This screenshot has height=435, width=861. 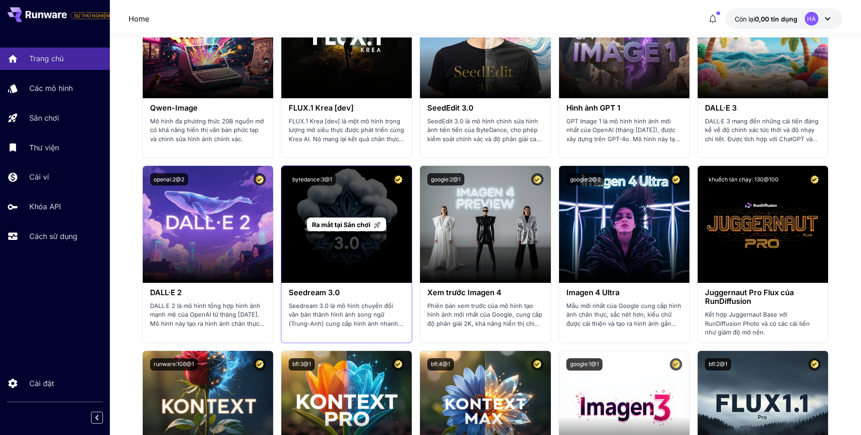 I want to click on font: Imagen 4 Ultra, so click(x=593, y=293).